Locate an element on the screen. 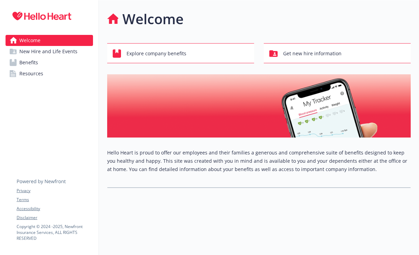 This screenshot has height=255, width=419. button: Get new hire information is located at coordinates (337, 53).